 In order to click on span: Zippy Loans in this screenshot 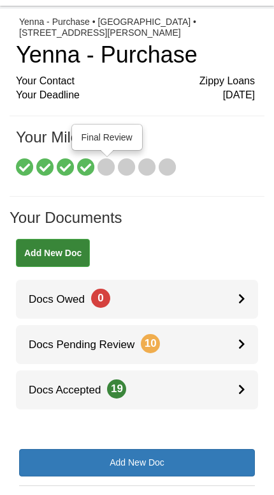, I will do `click(227, 81)`.